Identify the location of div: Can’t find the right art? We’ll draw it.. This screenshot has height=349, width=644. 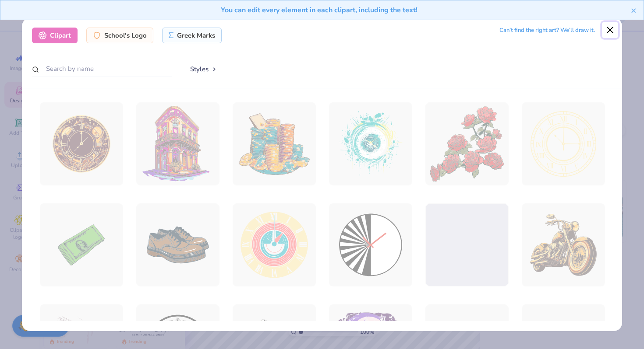
(547, 30).